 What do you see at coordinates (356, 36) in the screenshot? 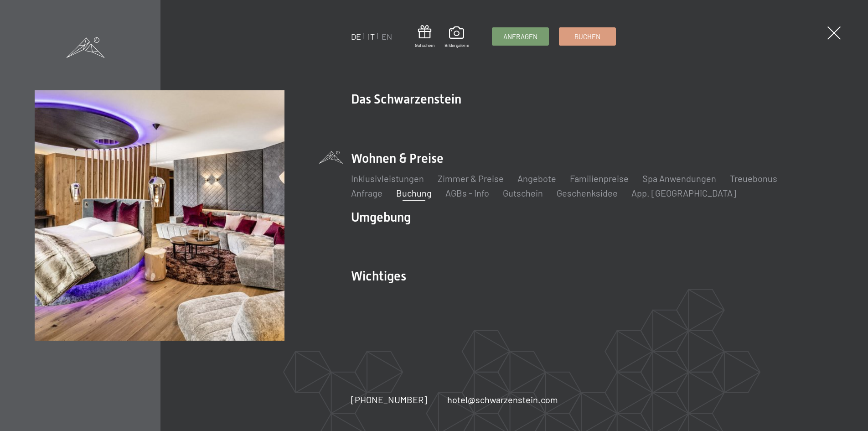
I see `a: DE` at bounding box center [356, 36].